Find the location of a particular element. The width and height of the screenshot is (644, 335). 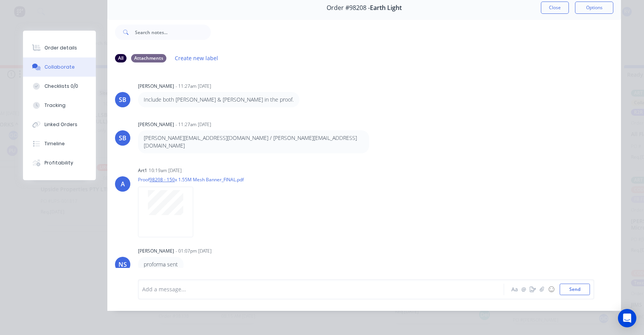

div: Linked Orders is located at coordinates (61, 124).